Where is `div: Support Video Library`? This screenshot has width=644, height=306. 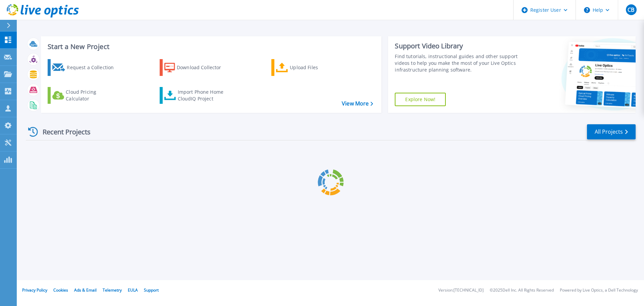 div: Support Video Library is located at coordinates (458, 46).